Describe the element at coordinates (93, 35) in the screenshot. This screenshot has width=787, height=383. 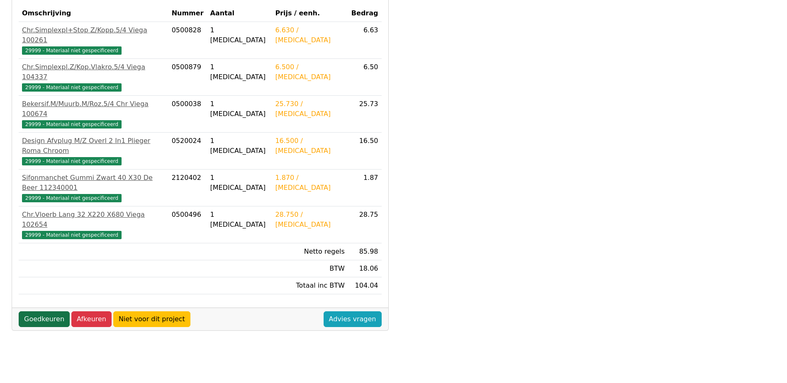
I see `div: Chr.Simplexpl+Stop Z/Kopp.5/4 Viega 100261` at that location.